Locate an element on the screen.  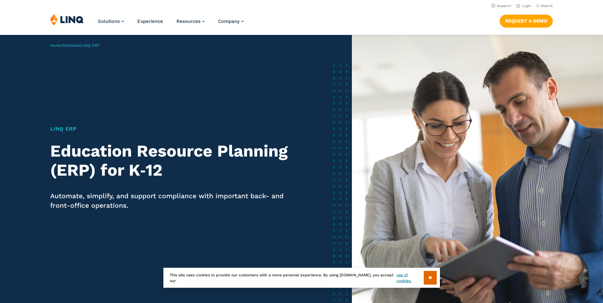
div: This site uses cookies to provide our customers with a more personal experience. By using [DOMAIN... is located at coordinates (302, 278).